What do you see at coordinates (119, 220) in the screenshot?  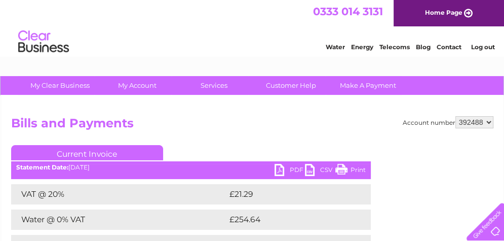 I see `td: Water @ 0% VAT` at bounding box center [119, 220].